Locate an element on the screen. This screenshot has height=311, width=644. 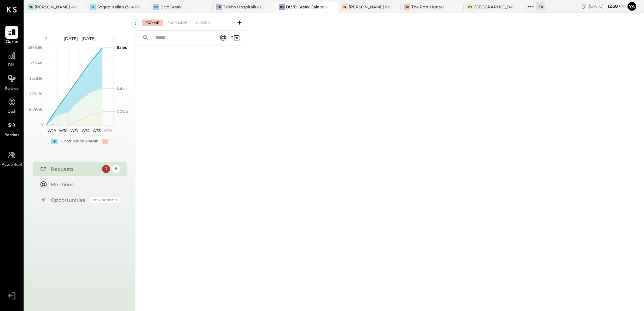
div: For Me is located at coordinates (152, 23).